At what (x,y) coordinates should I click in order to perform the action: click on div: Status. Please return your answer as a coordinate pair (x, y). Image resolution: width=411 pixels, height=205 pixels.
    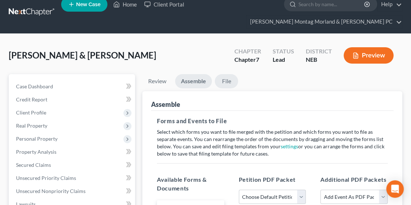
    Looking at the image, I should click on (283, 51).